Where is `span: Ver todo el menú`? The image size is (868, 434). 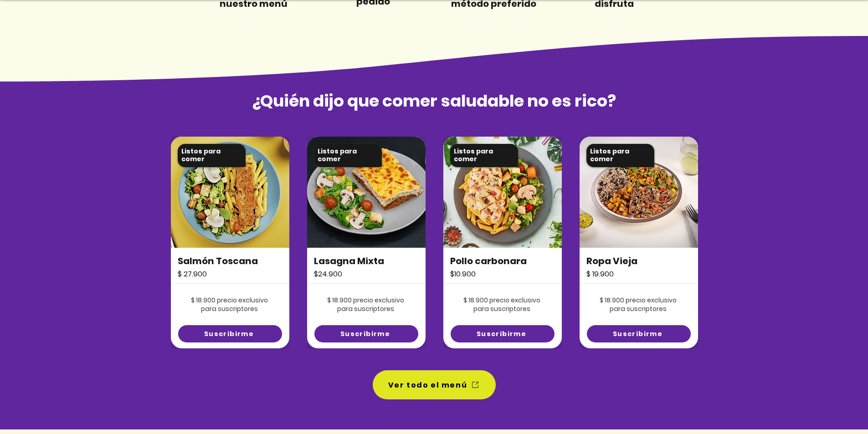
span: Ver todo el menú is located at coordinates (428, 385).